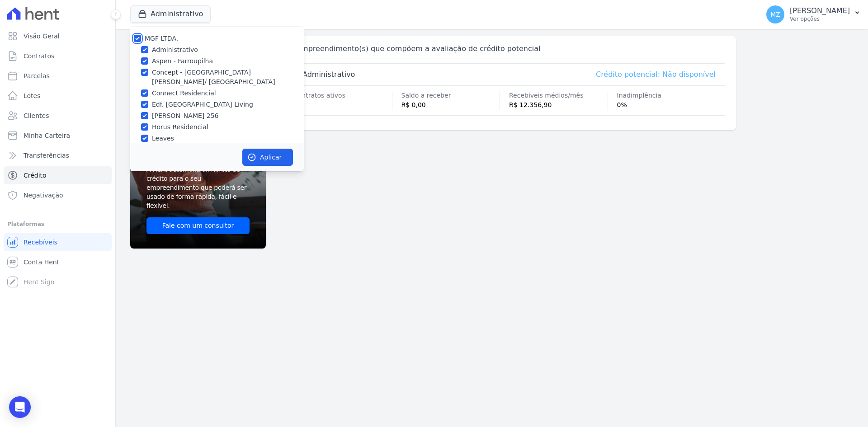  What do you see at coordinates (32, 96) in the screenshot?
I see `span: Lotes` at bounding box center [32, 96].